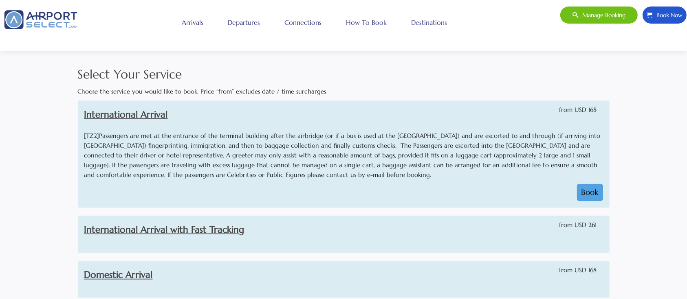  I want to click on a: Book Now, so click(664, 15).